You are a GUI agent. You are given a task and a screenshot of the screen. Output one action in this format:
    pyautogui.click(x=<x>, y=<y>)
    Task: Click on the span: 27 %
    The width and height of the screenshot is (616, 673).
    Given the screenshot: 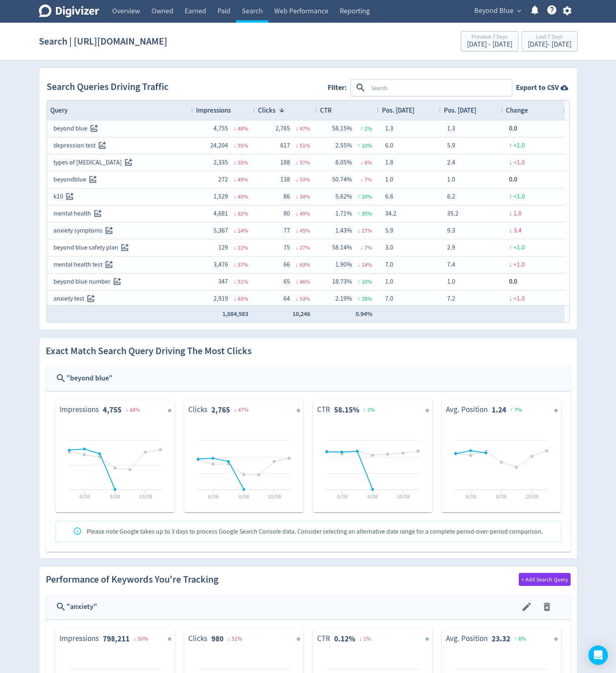 What is the action you would take?
    pyautogui.click(x=305, y=248)
    